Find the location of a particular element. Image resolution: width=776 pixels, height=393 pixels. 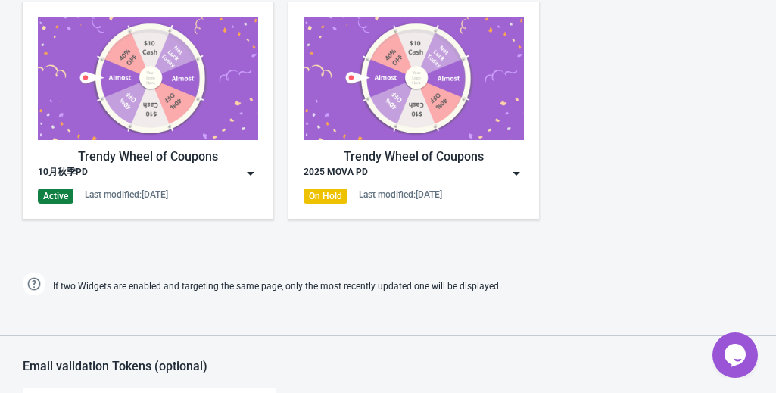

div: 2025 MOVA PD is located at coordinates (336, 173).